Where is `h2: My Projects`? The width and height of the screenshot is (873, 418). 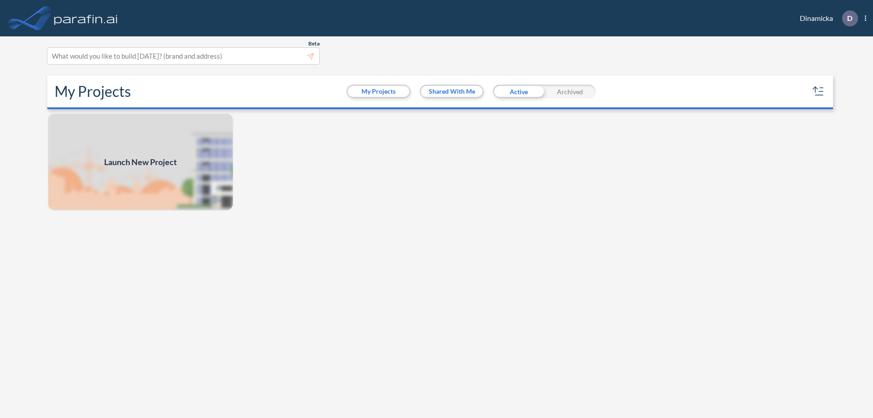
h2: My Projects is located at coordinates (93, 91).